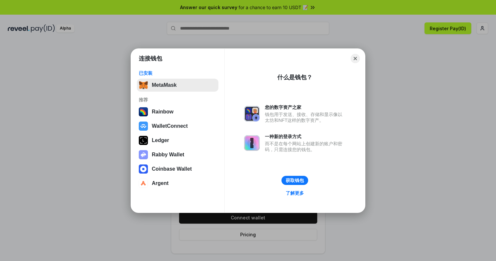 Image resolution: width=496 pixels, height=261 pixels. Describe the element at coordinates (295, 193) in the screenshot. I see `a: 了解更多` at that location.